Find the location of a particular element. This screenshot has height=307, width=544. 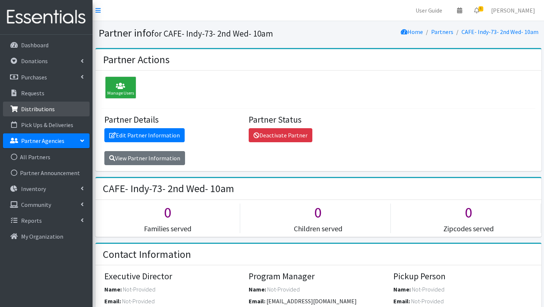

a: Manage Users is located at coordinates (119, 89).